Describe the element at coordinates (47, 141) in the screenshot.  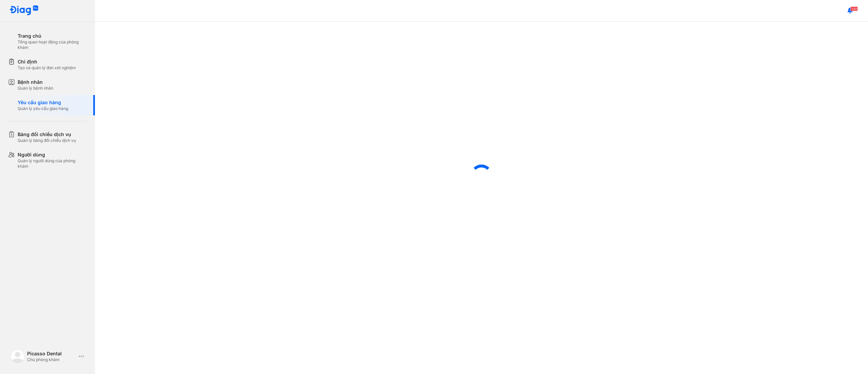
I see `div: Quản lý bảng đối chiếu dịch vụ` at that location.